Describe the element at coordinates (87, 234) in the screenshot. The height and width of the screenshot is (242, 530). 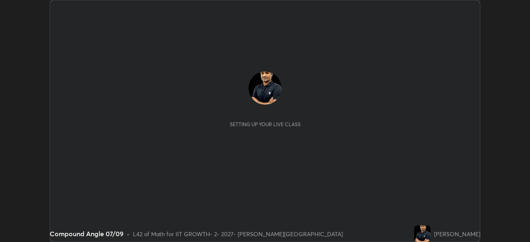
I see `div: Compound Angle 07/09` at that location.